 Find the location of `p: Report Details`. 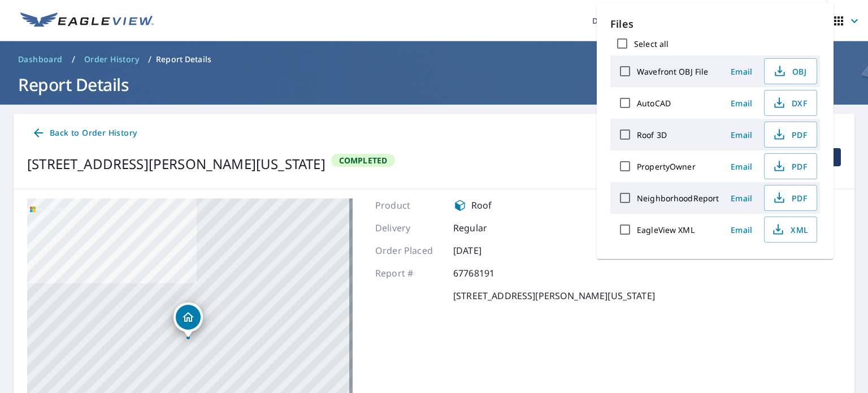

p: Report Details is located at coordinates (183, 59).